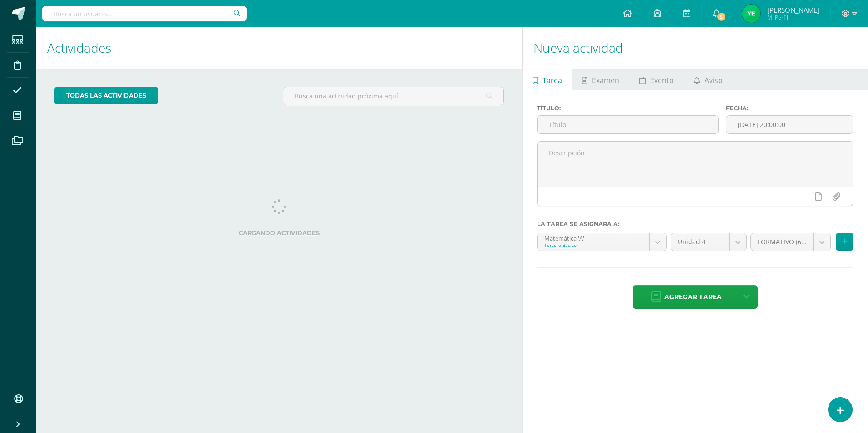  I want to click on a: Examen, so click(600, 80).